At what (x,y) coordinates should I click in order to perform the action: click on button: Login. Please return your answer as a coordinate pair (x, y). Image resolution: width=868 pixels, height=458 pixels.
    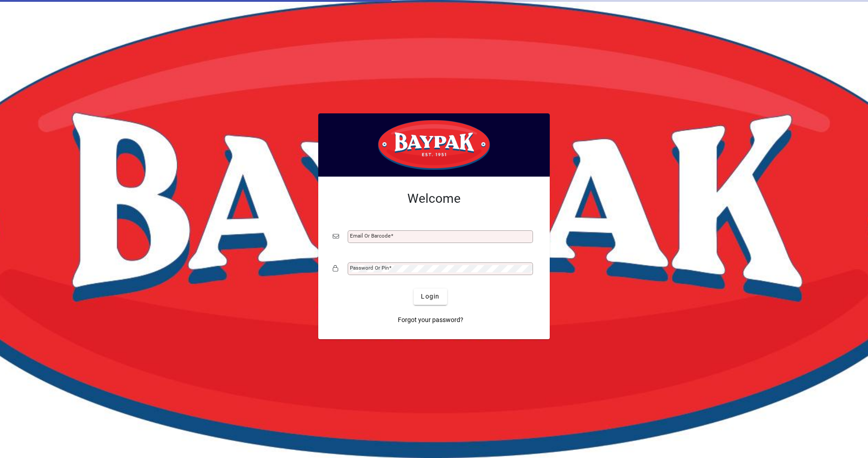
    Looking at the image, I should click on (430, 297).